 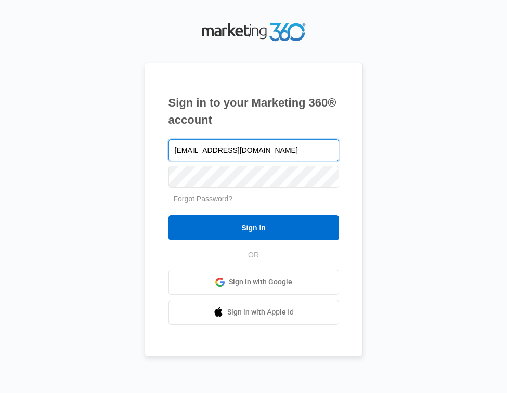 I want to click on h1: Sign in to your Marketing 360® account, so click(x=254, y=111).